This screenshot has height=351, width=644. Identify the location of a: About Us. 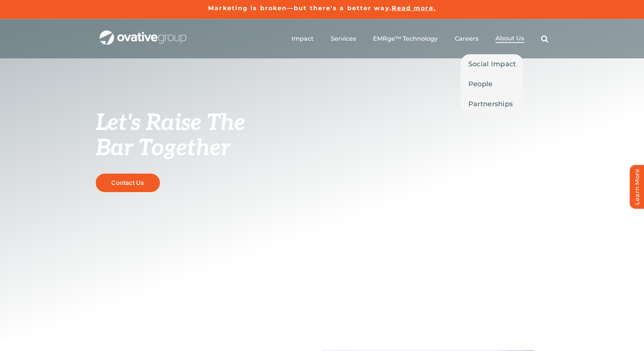
(510, 39).